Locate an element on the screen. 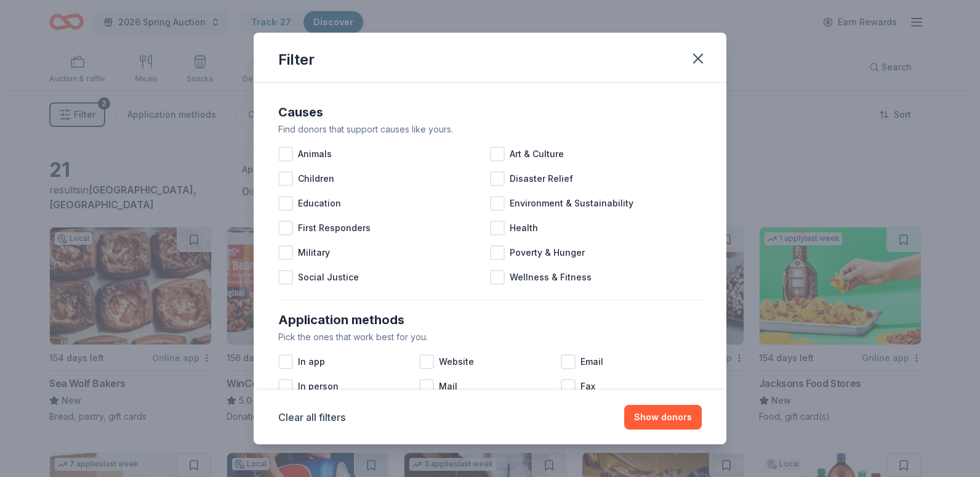 The width and height of the screenshot is (980, 477). button: Show donors is located at coordinates (663, 417).